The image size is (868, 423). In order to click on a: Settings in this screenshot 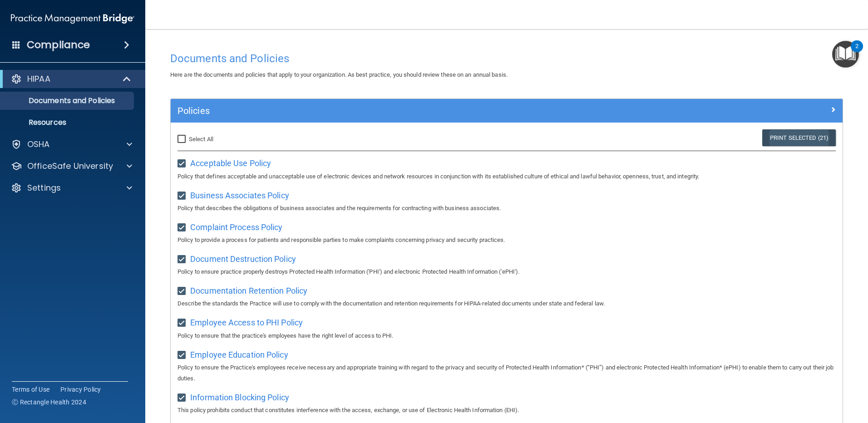, I will do `click(72, 188)`.